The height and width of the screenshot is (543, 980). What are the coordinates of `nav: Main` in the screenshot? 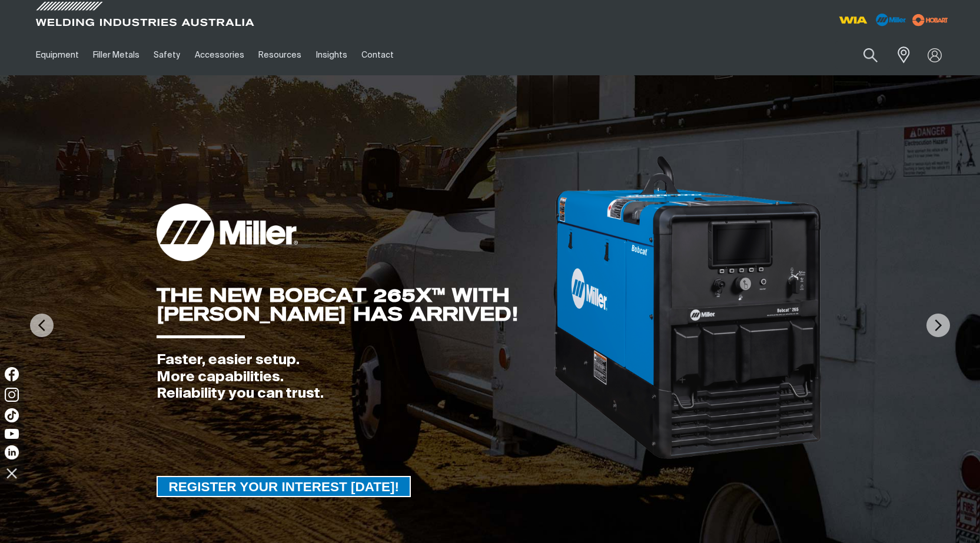 It's located at (375, 55).